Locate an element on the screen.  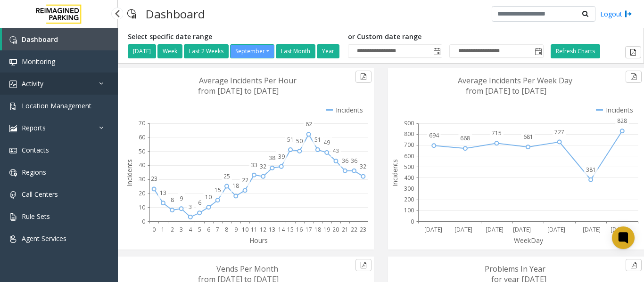
text: 681 is located at coordinates (528, 136).